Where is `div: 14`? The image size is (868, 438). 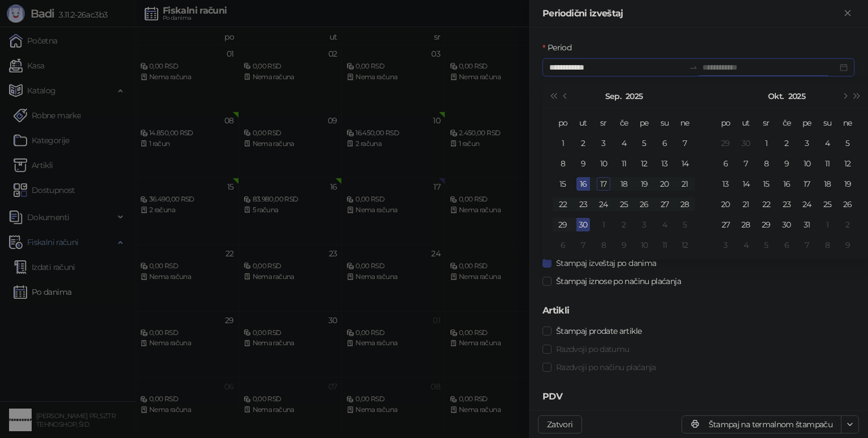
div: 14 is located at coordinates (685, 163).